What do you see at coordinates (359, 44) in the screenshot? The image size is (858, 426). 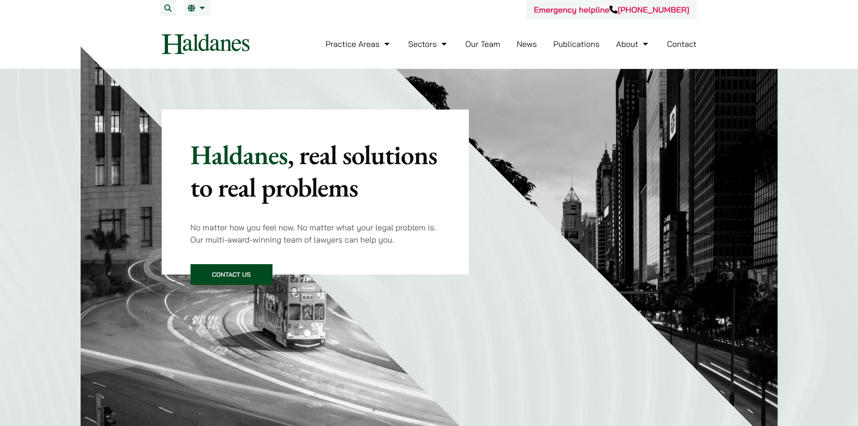 I see `a: Practice Areas` at bounding box center [359, 44].